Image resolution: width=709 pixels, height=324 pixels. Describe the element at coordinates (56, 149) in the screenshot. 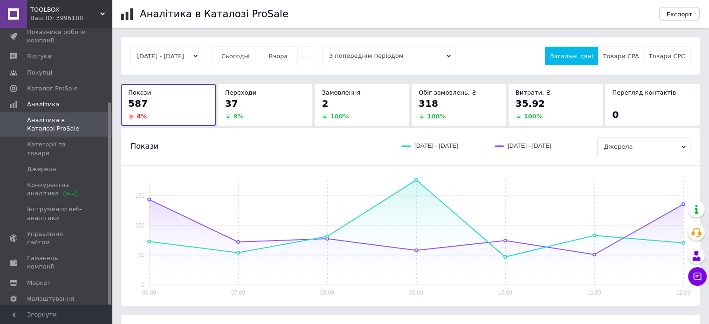

I see `span: Категорії та товари` at that location.